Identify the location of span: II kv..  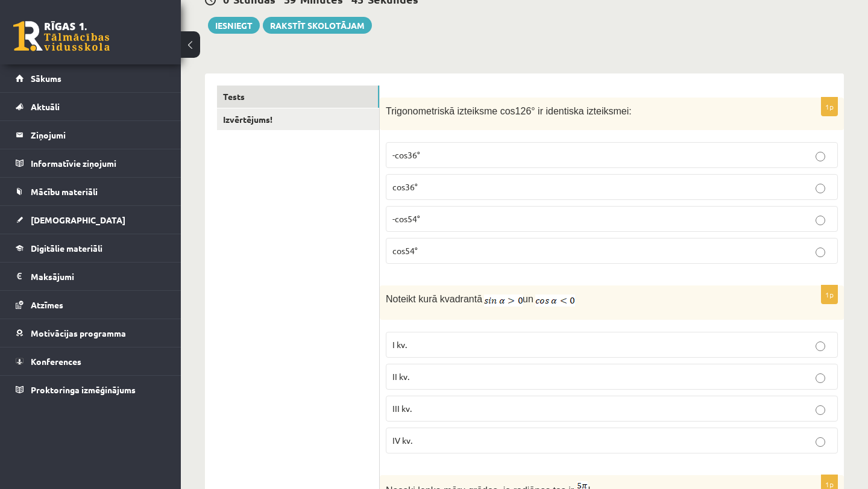
(401, 377).